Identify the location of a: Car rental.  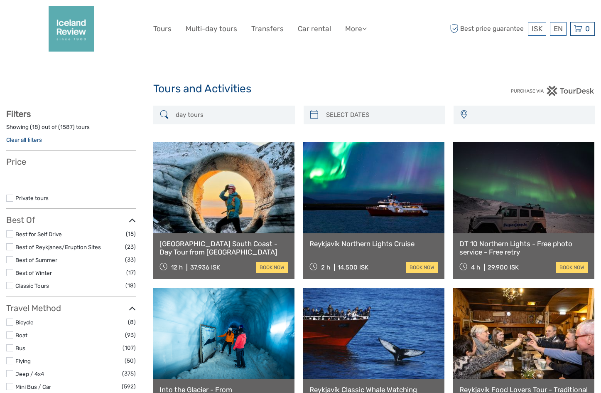
(315, 29).